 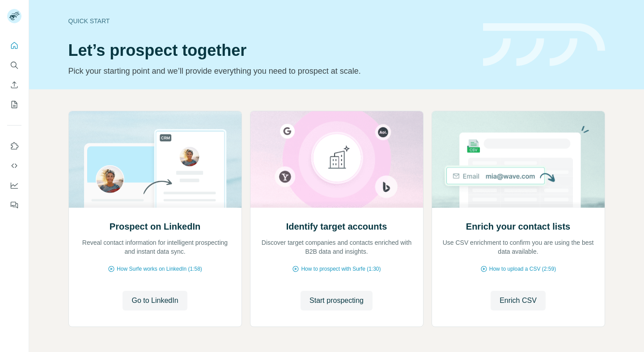 What do you see at coordinates (14, 46) in the screenshot?
I see `button: Quick start` at bounding box center [14, 46].